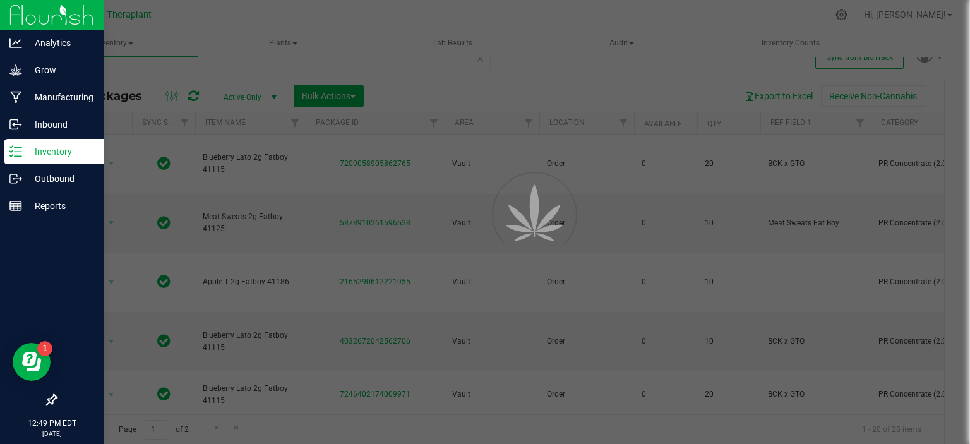 This screenshot has height=444, width=970. Describe the element at coordinates (16, 206) in the screenshot. I see `inline-svg: Reports` at that location.